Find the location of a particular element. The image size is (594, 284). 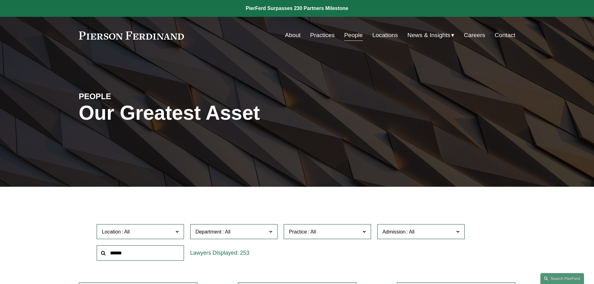

a: Search this site is located at coordinates (562, 278).